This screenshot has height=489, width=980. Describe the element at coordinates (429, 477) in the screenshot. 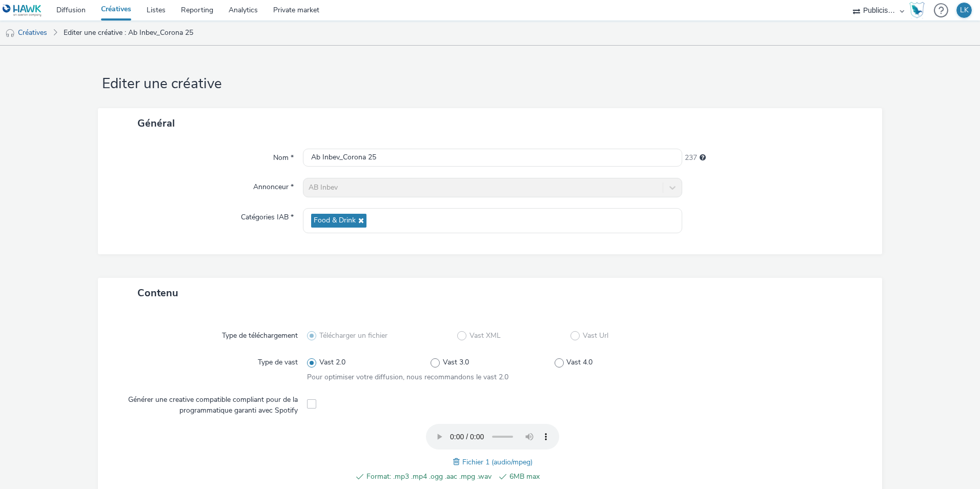

I see `span: Format: .mp3 .mp4 .ogg .aac .mpg .wav` at that location.